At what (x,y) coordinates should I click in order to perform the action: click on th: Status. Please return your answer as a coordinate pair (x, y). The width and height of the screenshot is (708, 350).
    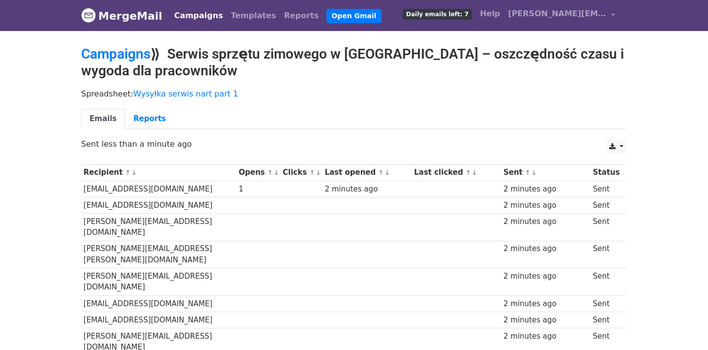
    Looking at the image, I should click on (606, 172).